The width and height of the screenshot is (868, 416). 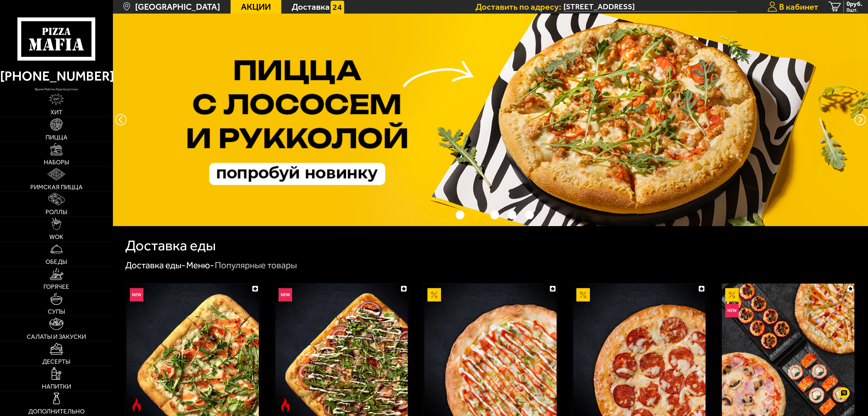 I want to click on img: Римская с креветками, so click(x=193, y=350).